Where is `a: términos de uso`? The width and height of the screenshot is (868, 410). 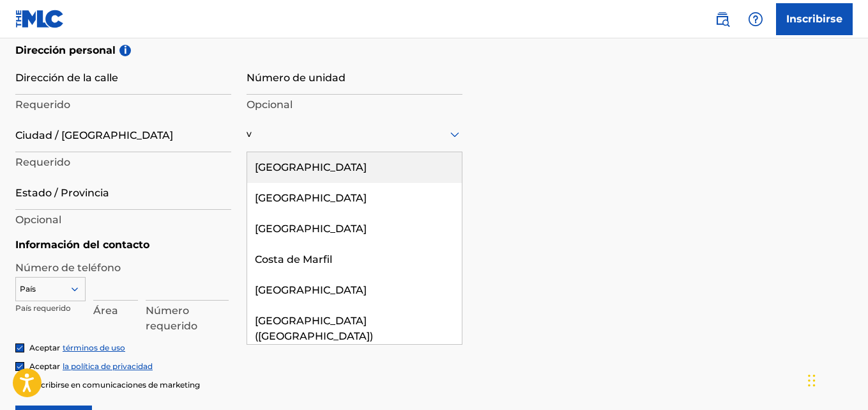 a: términos de uso is located at coordinates (94, 347).